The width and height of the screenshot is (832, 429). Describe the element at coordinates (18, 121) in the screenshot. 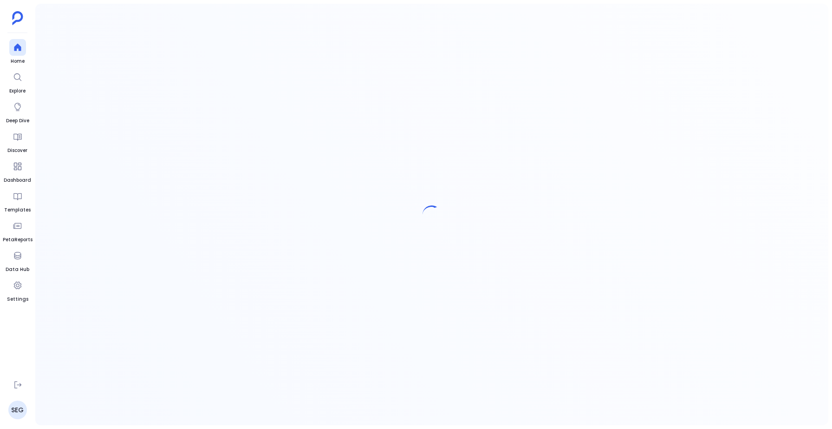

I see `span: Deep Dive` at that location.